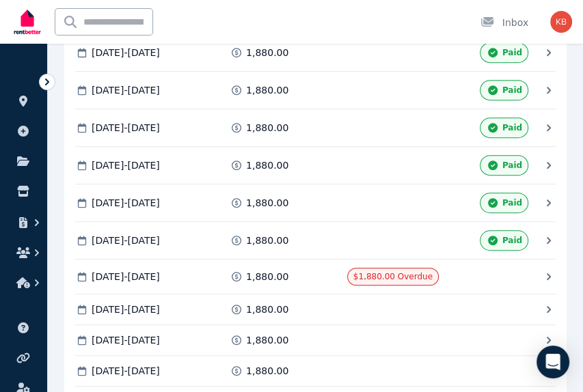 Image resolution: width=583 pixels, height=392 pixels. I want to click on img: Ky Best, so click(561, 21).